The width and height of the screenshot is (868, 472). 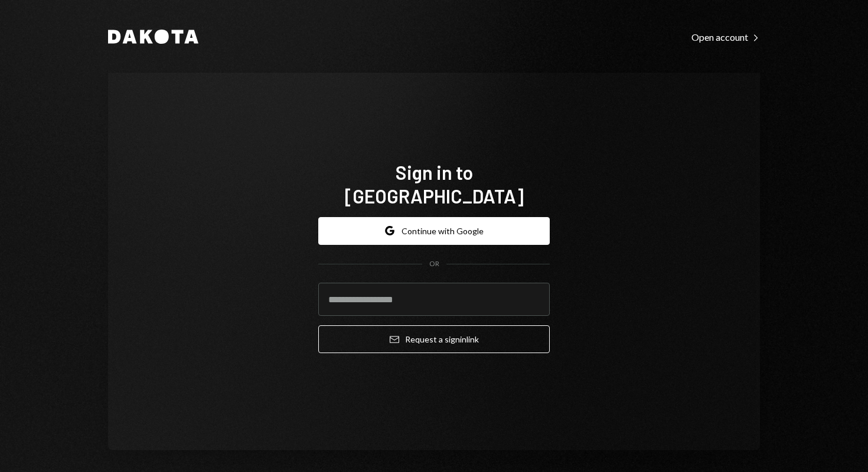 I want to click on a: Open account, so click(x=726, y=37).